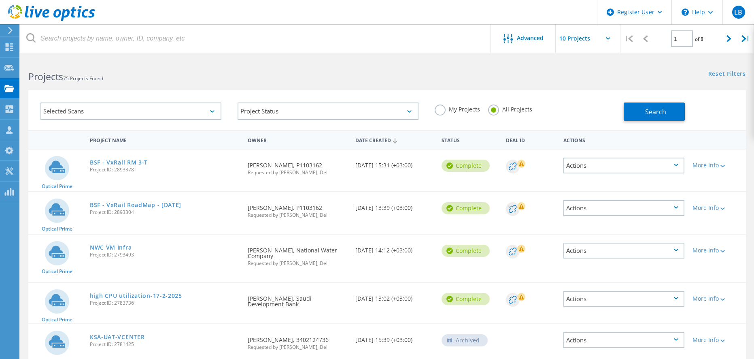 This screenshot has height=359, width=754. What do you see at coordinates (727, 74) in the screenshot?
I see `a: Reset Filters` at bounding box center [727, 74].